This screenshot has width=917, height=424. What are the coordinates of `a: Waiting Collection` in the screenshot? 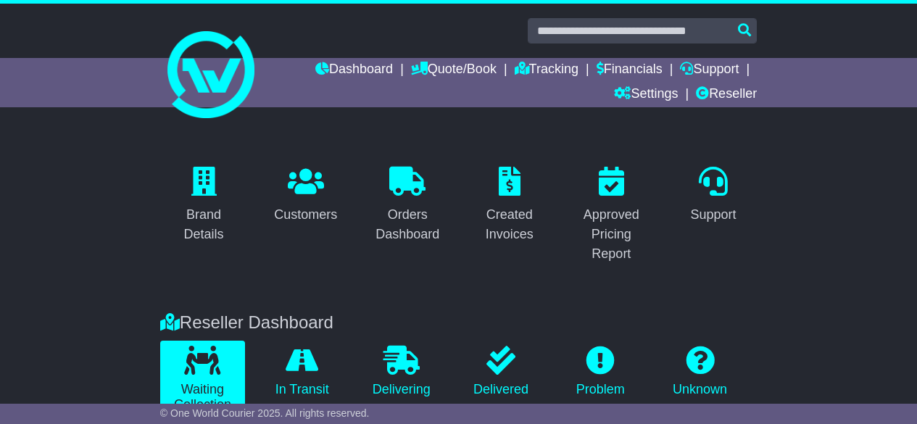 It's located at (202, 379).